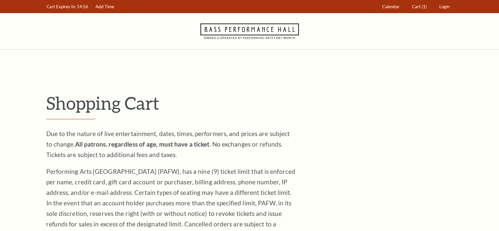  What do you see at coordinates (82, 7) in the screenshot?
I see `span: 14:56` at bounding box center [82, 7].